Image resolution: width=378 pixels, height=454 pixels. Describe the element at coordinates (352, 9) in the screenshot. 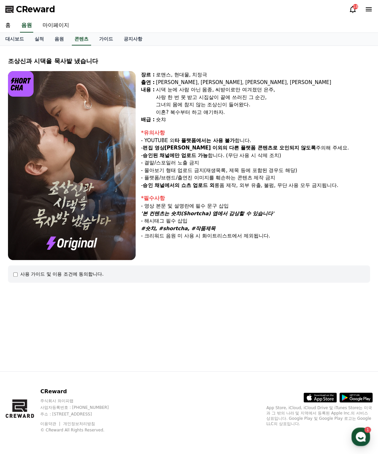

I see `a: 18` at that location.